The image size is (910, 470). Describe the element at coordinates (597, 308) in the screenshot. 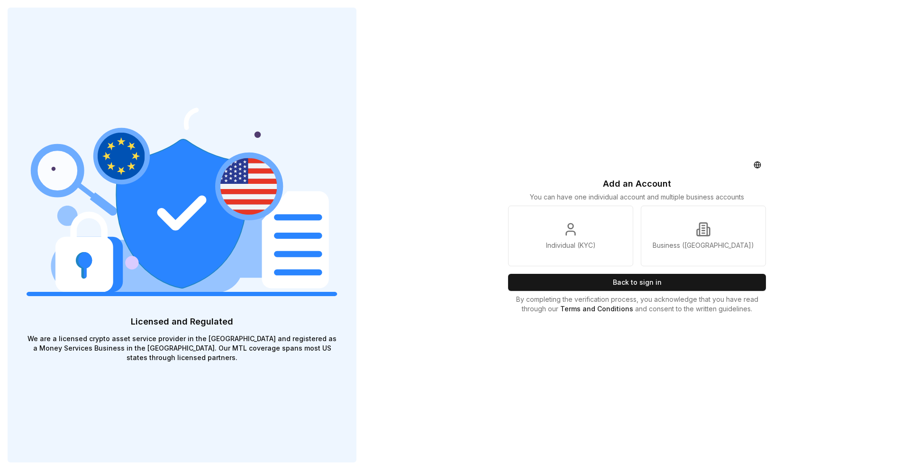

I see `a: Terms and Conditions` at that location.